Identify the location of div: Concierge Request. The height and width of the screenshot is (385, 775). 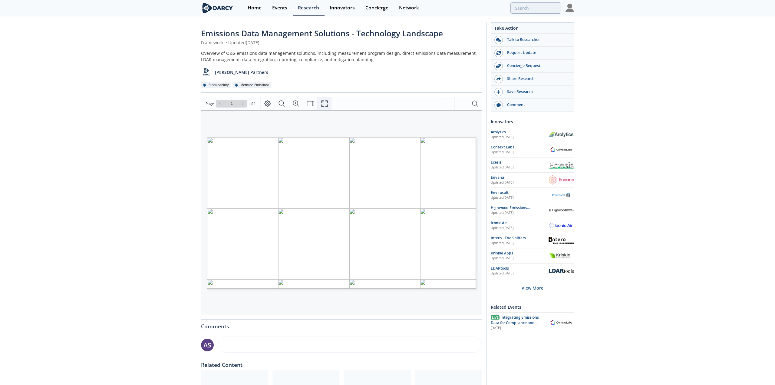
(537, 66).